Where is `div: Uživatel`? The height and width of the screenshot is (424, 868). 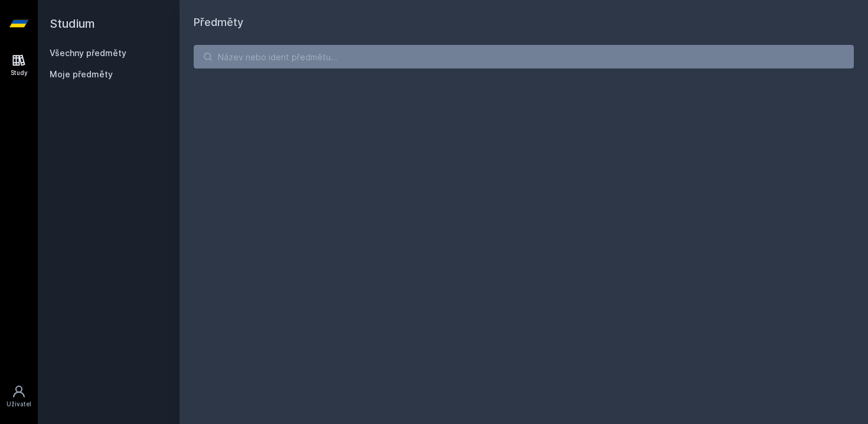
div: Uživatel is located at coordinates (19, 404).